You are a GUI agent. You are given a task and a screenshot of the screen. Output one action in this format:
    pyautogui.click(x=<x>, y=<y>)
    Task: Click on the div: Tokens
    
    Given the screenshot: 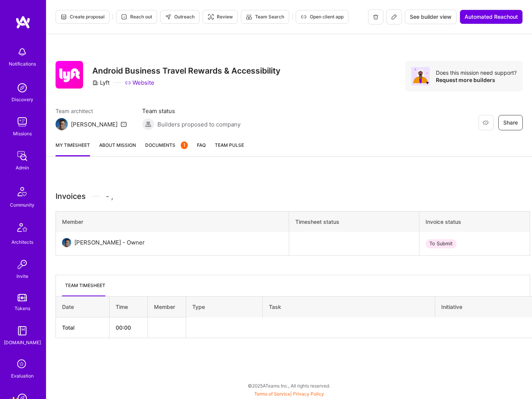 What is the action you would take?
    pyautogui.click(x=22, y=308)
    